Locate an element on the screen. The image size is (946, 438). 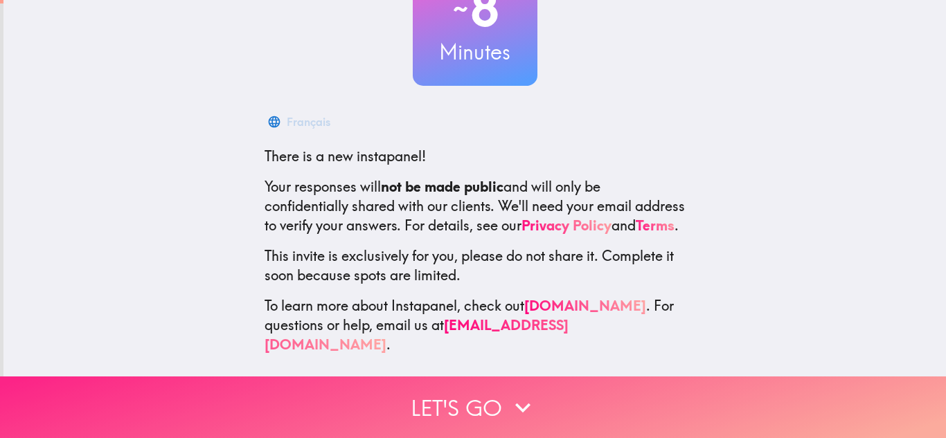
p: This invite is exclusively for you, please do not share it. Complete it soon because spots are li... is located at coordinates (475, 266).